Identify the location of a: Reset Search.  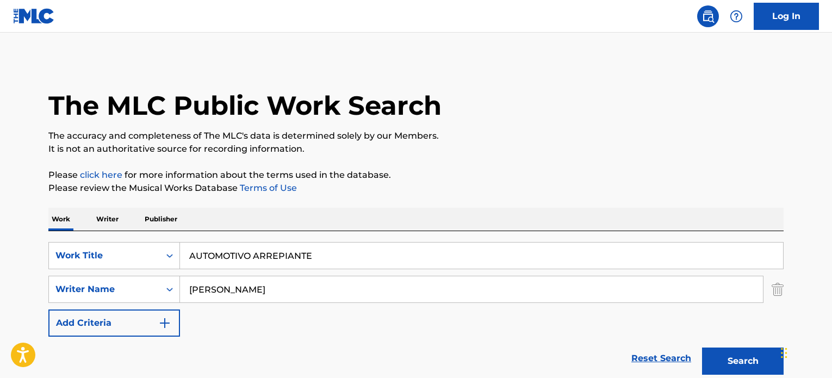
(661, 358).